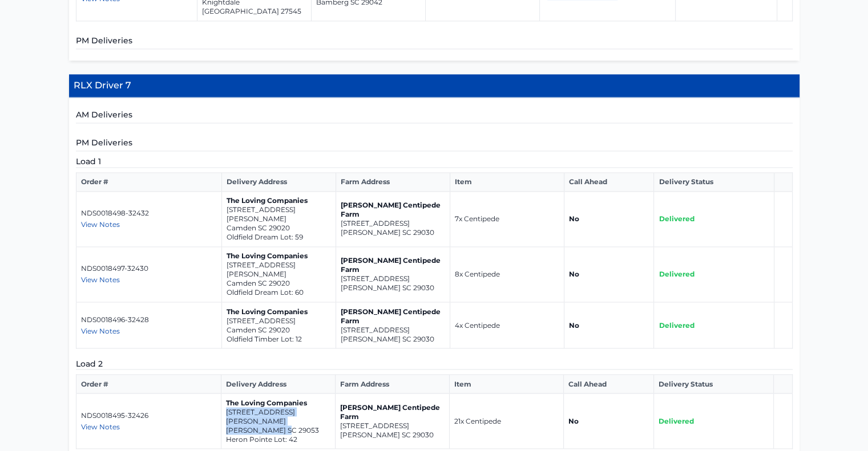  Describe the element at coordinates (149, 319) in the screenshot. I see `p: NDS0018496-32428` at that location.